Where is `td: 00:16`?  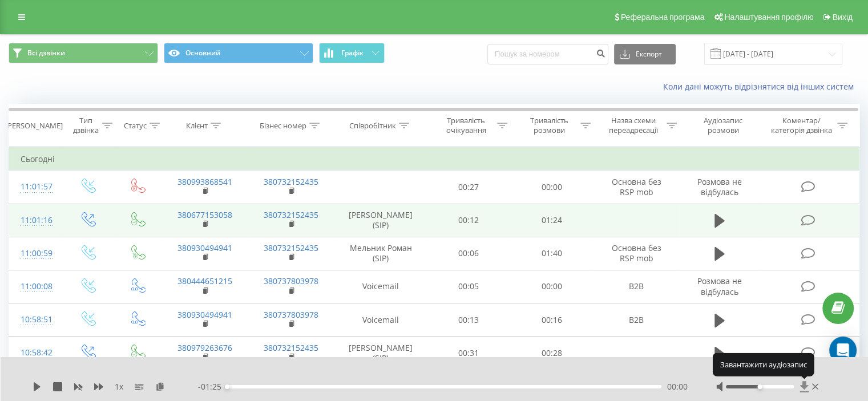
td: 00:16 is located at coordinates (551, 320).